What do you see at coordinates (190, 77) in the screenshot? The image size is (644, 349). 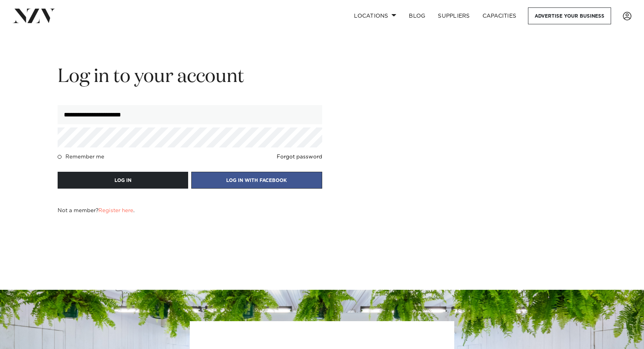 I see `h2: Log in to your account` at bounding box center [190, 77].